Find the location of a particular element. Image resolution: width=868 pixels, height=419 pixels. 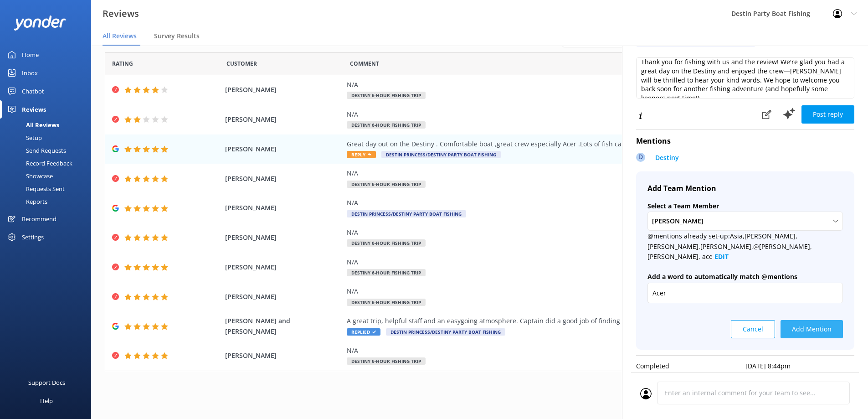

a: Record Feedback is located at coordinates (48, 163).